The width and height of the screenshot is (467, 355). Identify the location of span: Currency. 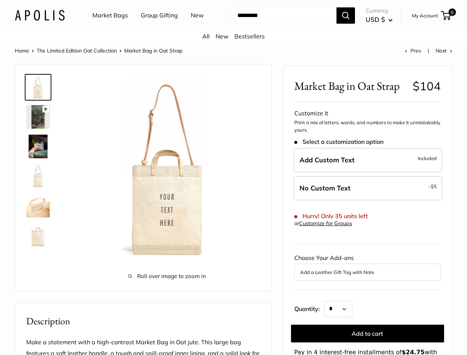
(379, 11).